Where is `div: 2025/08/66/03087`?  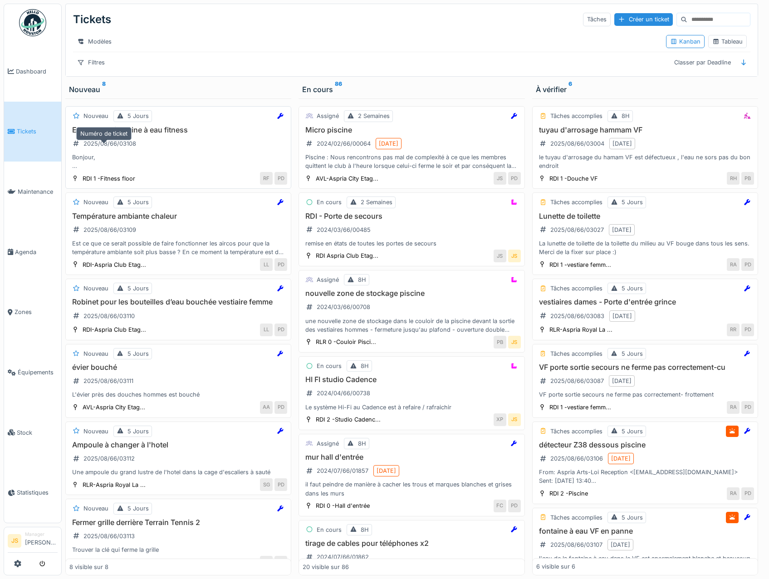
div: 2025/08/66/03087 is located at coordinates (577, 381).